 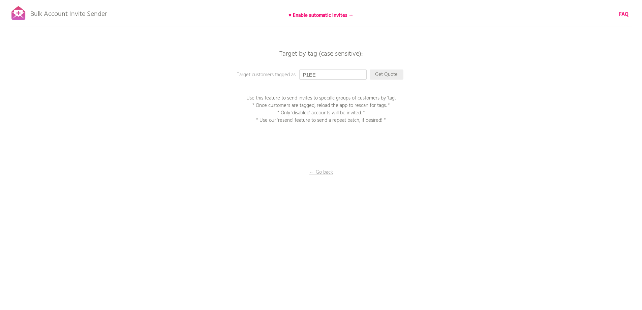 I want to click on p: ← Go back, so click(x=321, y=172).